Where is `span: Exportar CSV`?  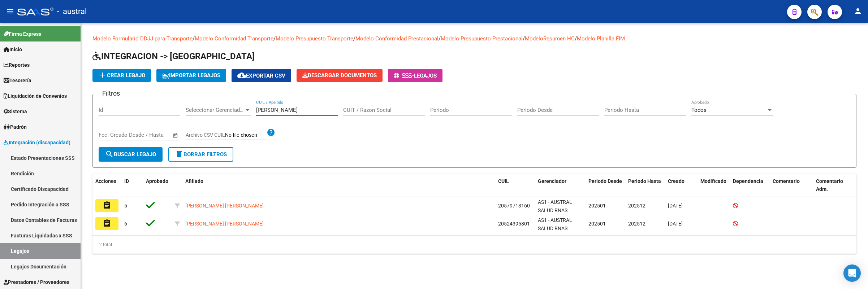 span: Exportar CSV is located at coordinates (261, 76).